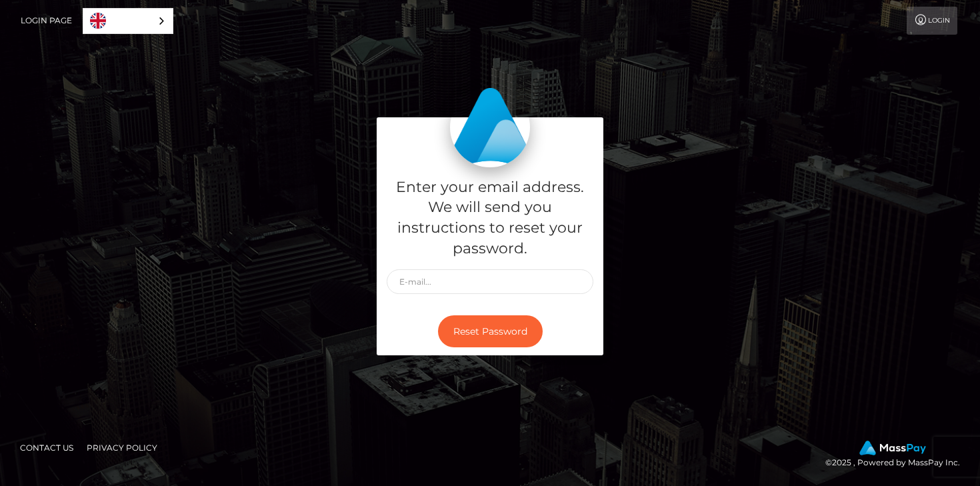  Describe the element at coordinates (128, 21) in the screenshot. I see `a: English` at that location.